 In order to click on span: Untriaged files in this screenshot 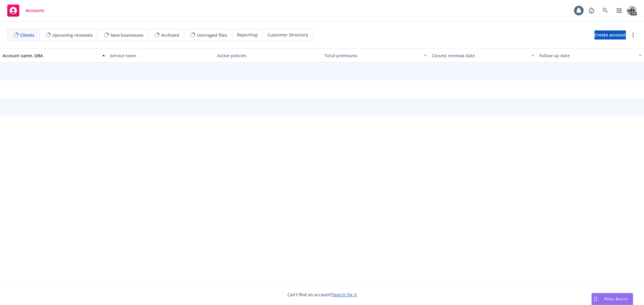, I will do `click(212, 35)`.